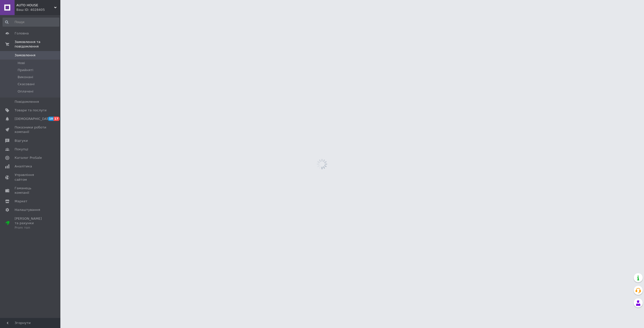 This screenshot has width=644, height=328. What do you see at coordinates (56, 118) in the screenshot?
I see `span: 17` at bounding box center [56, 118].